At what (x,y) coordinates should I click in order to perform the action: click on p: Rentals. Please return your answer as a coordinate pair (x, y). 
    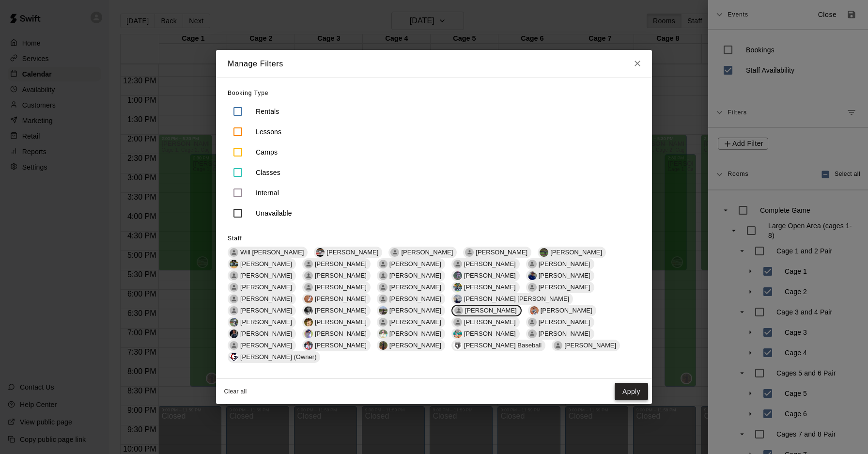
    Looking at the image, I should click on (267, 111).